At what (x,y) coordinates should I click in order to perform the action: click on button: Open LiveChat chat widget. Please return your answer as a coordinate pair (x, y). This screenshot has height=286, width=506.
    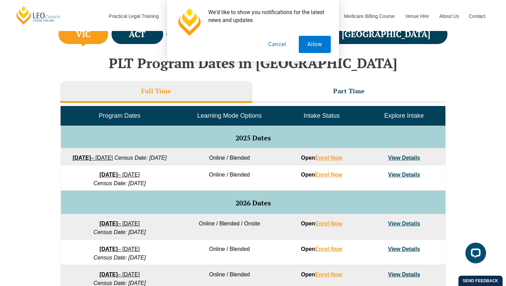
    Looking at the image, I should click on (16, 13).